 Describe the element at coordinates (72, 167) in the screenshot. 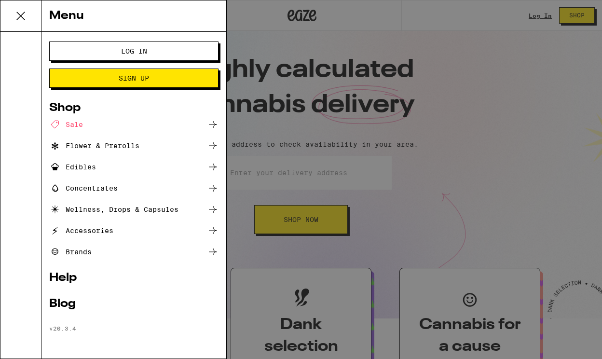

I see `div: Edibles` at that location.